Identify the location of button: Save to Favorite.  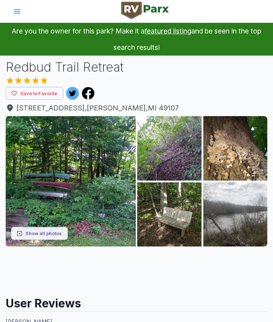
(35, 93).